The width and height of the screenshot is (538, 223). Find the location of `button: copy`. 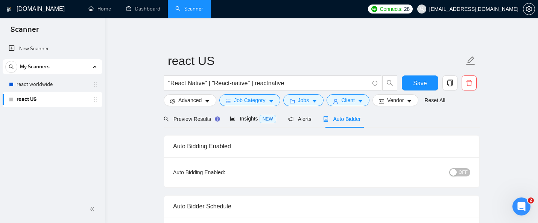

button: copy is located at coordinates (450, 83).